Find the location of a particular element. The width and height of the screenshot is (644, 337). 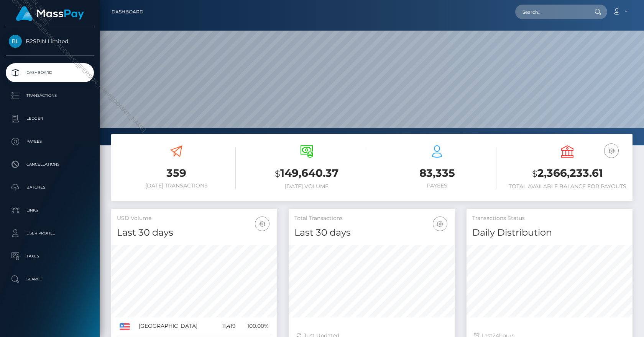

a: Batches is located at coordinates (50, 187).